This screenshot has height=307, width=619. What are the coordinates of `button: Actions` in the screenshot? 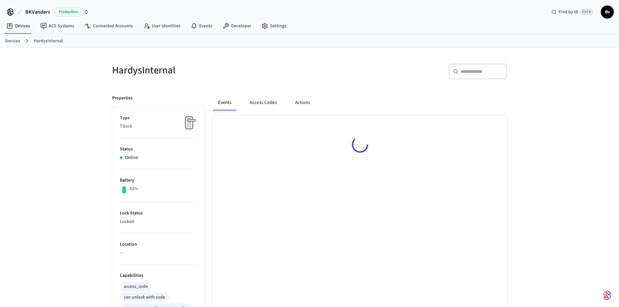 It's located at (302, 103).